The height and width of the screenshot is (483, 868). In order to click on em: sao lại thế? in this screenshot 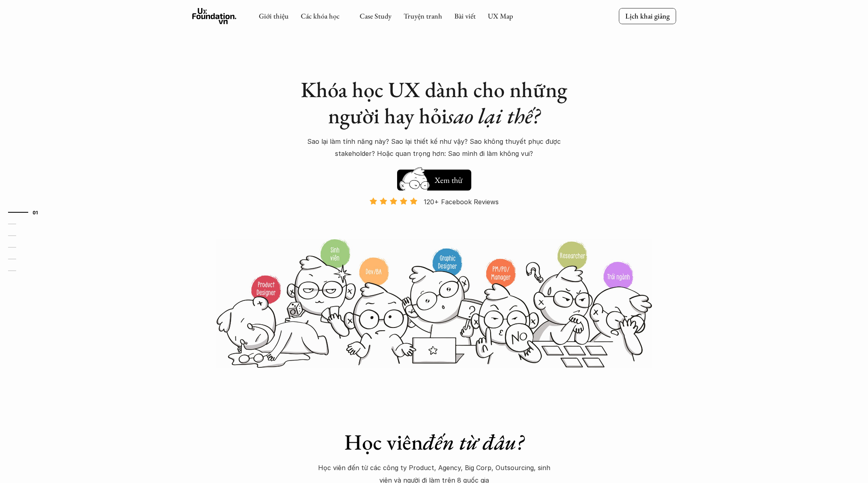, I will do `click(493, 115)`.